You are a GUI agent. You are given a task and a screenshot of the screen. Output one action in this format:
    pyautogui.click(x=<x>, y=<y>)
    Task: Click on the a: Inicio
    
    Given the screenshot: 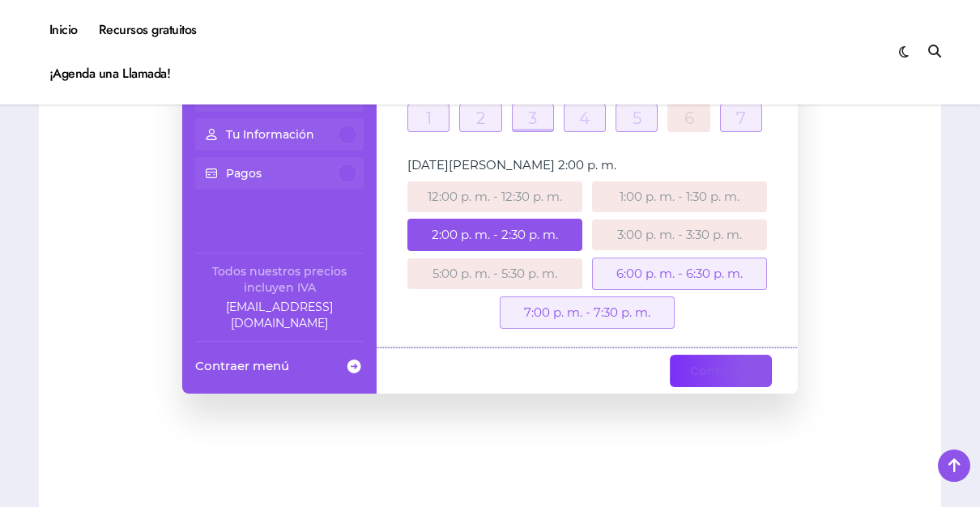 What is the action you would take?
    pyautogui.click(x=63, y=30)
    